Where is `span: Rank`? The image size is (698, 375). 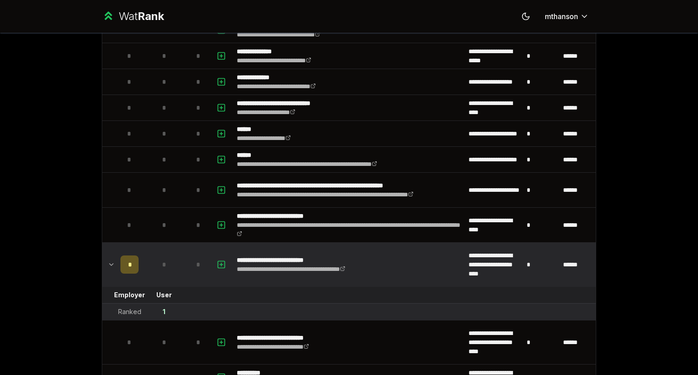
span: Rank is located at coordinates (151, 16).